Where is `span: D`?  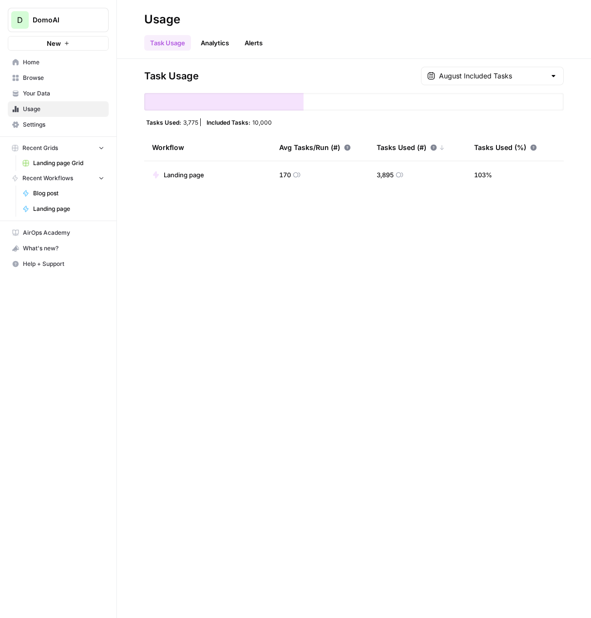 span: D is located at coordinates (20, 20).